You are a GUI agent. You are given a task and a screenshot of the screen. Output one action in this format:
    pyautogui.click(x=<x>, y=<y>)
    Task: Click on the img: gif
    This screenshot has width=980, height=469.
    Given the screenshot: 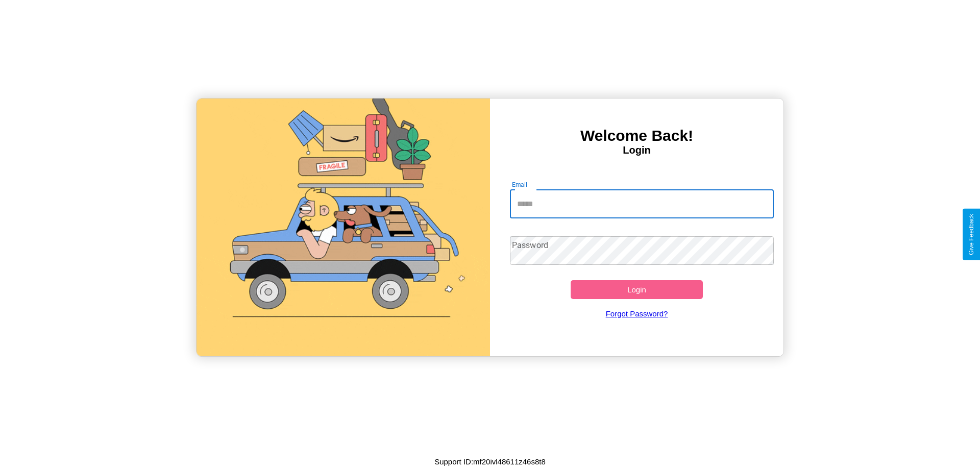 What is the action you would take?
    pyautogui.click(x=343, y=227)
    